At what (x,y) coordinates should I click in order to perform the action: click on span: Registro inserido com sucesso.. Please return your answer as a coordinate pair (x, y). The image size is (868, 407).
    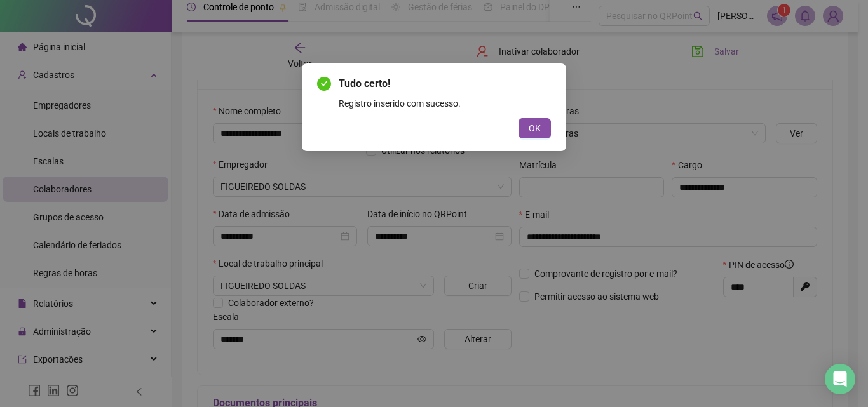
    Looking at the image, I should click on (400, 103).